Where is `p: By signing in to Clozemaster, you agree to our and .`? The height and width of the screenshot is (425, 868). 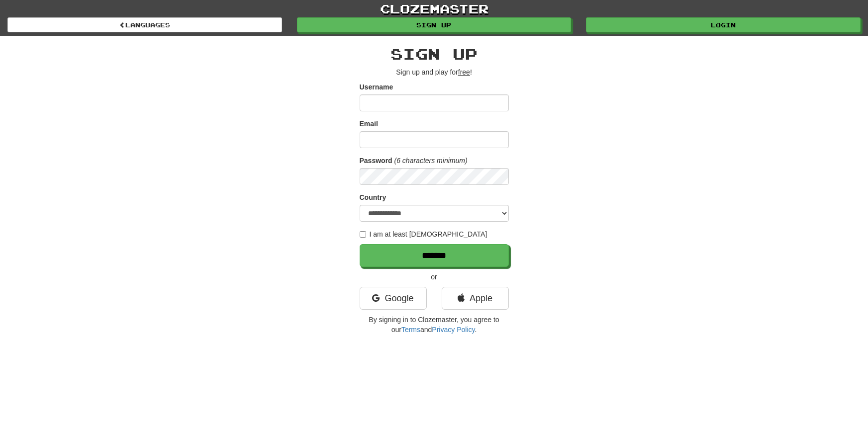 p: By signing in to Clozemaster, you agree to our and . is located at coordinates (434, 325).